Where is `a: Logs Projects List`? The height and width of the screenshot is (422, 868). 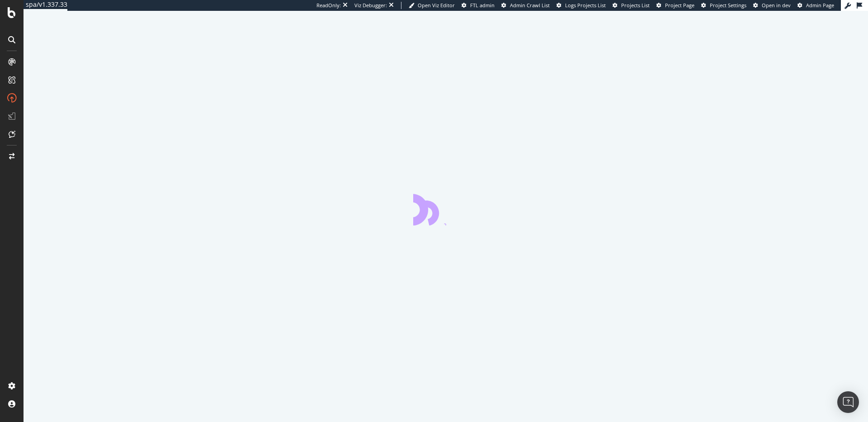
a: Logs Projects List is located at coordinates (581, 6).